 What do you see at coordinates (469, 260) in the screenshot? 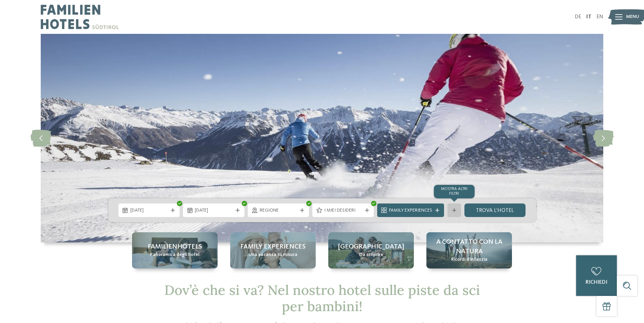
I see `span: Ricordi d’infanzia` at bounding box center [469, 260].